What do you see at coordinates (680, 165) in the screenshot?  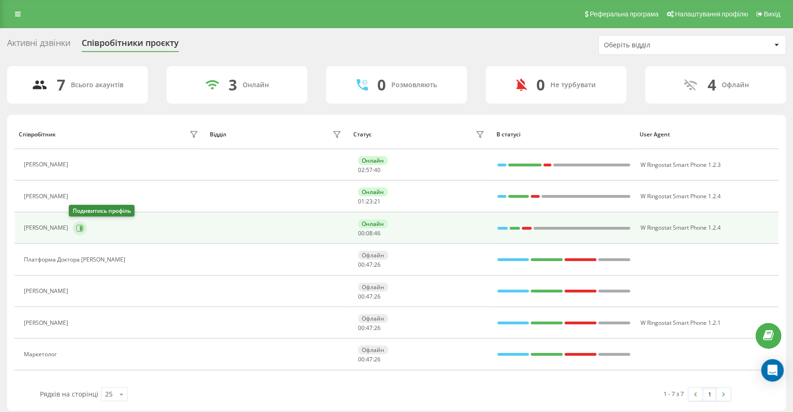 I see `span: W Ringostat Smart Phone 1.2.3` at bounding box center [680, 165].